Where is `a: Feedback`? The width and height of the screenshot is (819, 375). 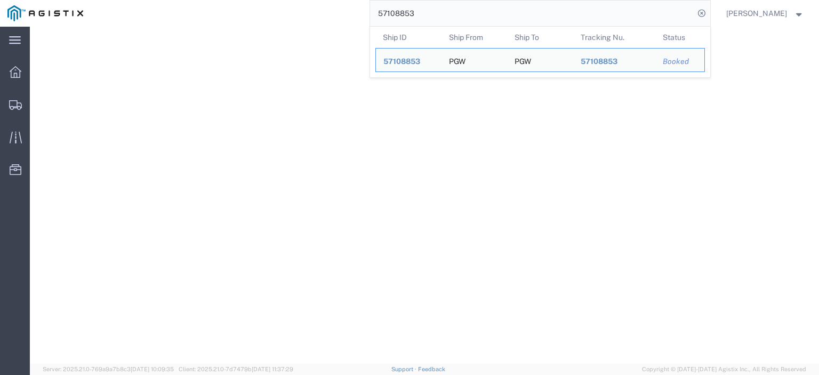 a: Feedback is located at coordinates (431, 369).